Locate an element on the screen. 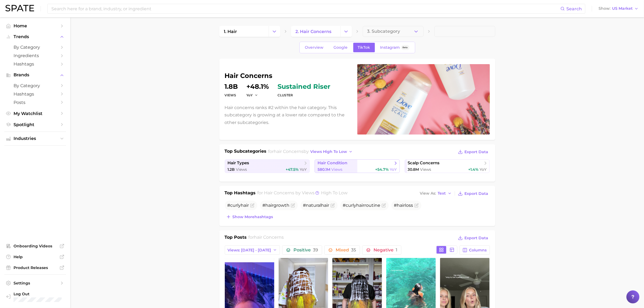  span: +47.5% is located at coordinates (292, 170).